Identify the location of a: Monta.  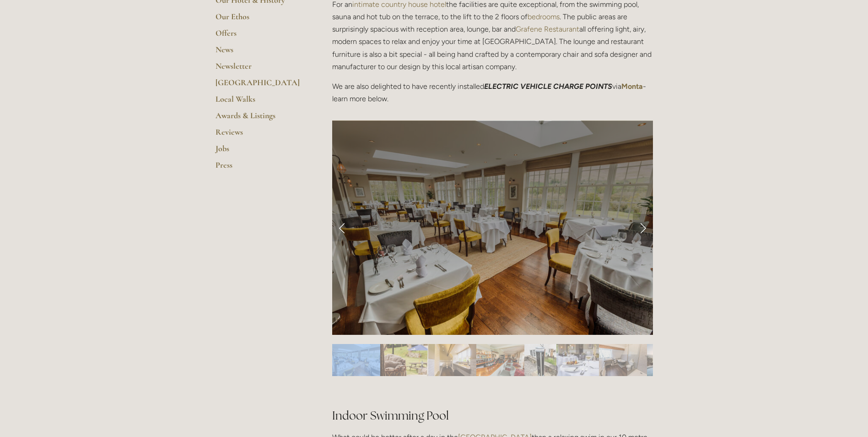
(632, 86).